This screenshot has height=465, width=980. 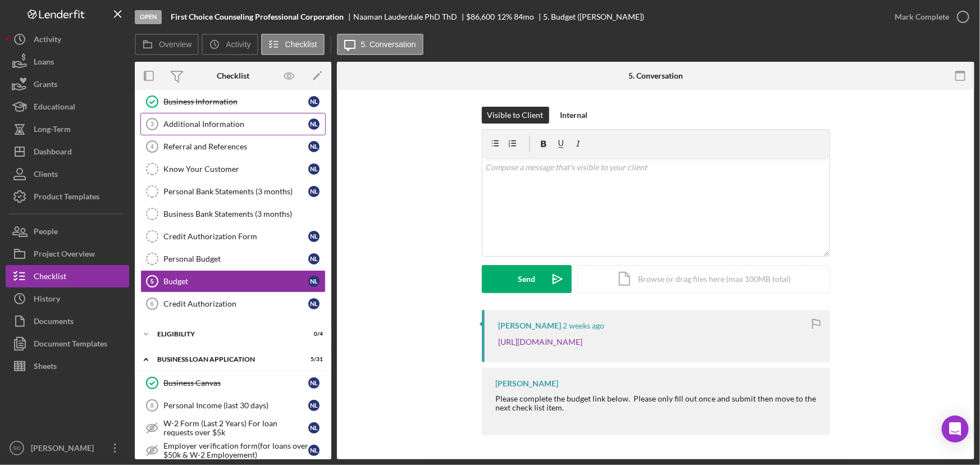 I want to click on div: Mark Complete, so click(x=921, y=17).